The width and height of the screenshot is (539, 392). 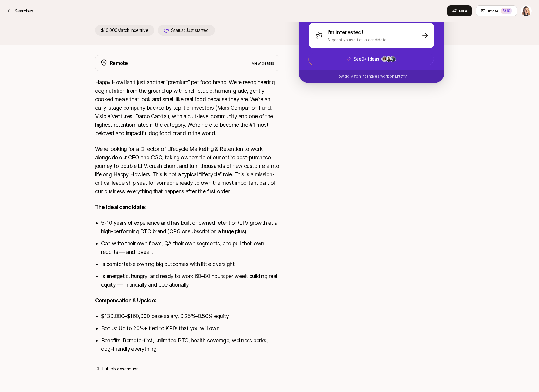 I want to click on div: 5 /10, so click(x=506, y=11).